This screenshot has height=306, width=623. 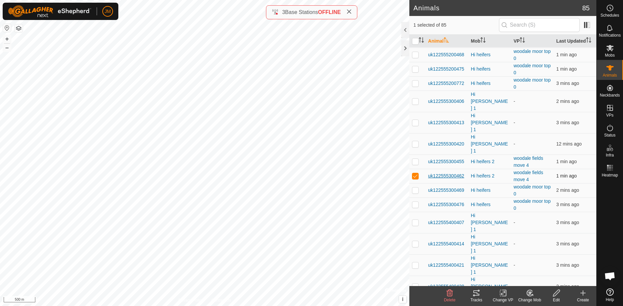 What do you see at coordinates (610, 295) in the screenshot?
I see `a: Help` at bounding box center [610, 295].